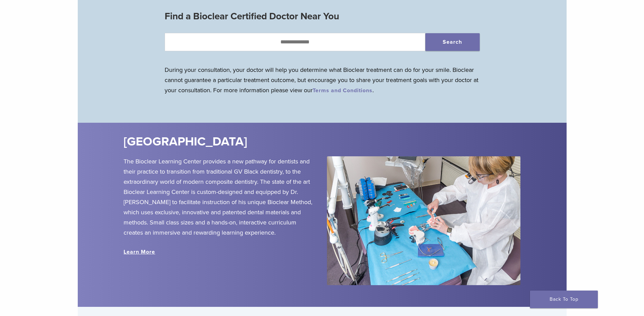  What do you see at coordinates (322, 80) in the screenshot?
I see `p: During your consultation, your doctor will help you determine what Bioclear treatment can do for ...` at bounding box center [322, 80].